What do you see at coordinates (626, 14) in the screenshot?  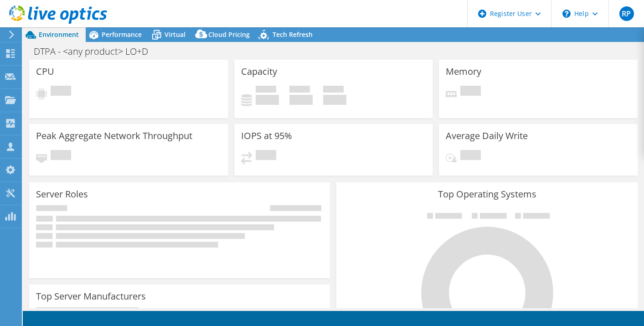 I see `span: RP` at bounding box center [626, 14].